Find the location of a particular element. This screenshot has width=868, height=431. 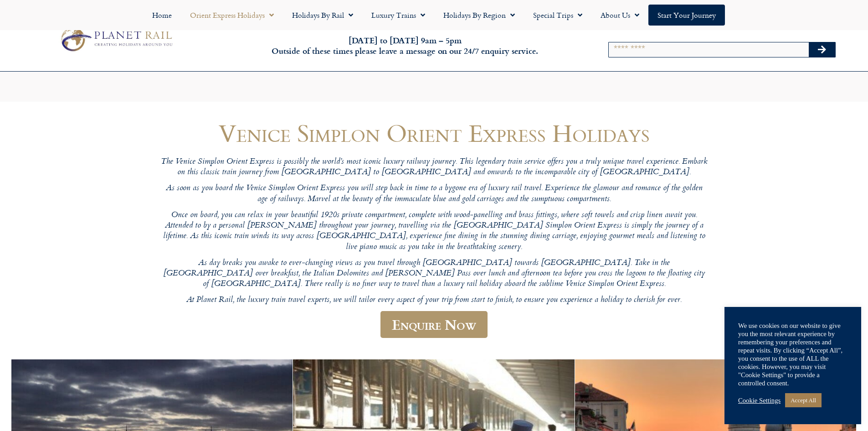

p: The Venice Simplon Orient Express is possibly the world’s most iconic luxury railway journey. Thi... is located at coordinates (434, 167).